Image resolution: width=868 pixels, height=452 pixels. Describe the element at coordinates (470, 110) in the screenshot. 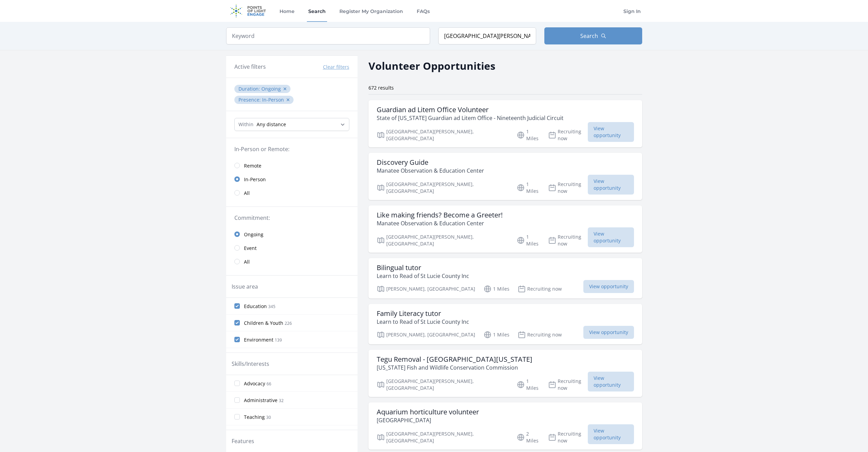

I see `h3: Guardian ad Litem Office Volunteer` at that location.